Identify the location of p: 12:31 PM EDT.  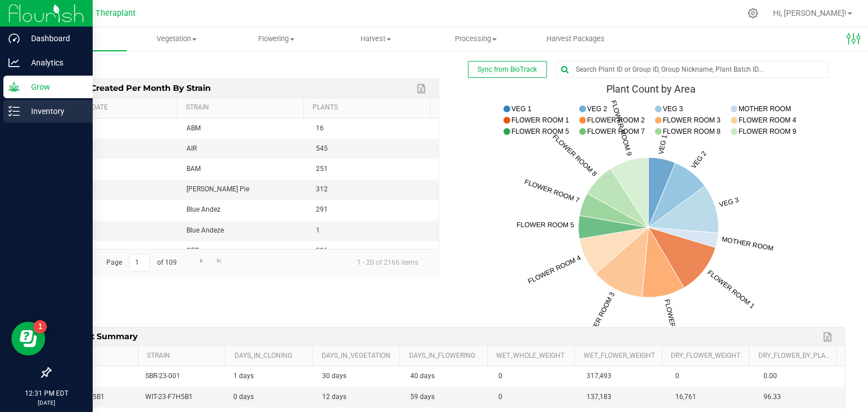
(46, 393).